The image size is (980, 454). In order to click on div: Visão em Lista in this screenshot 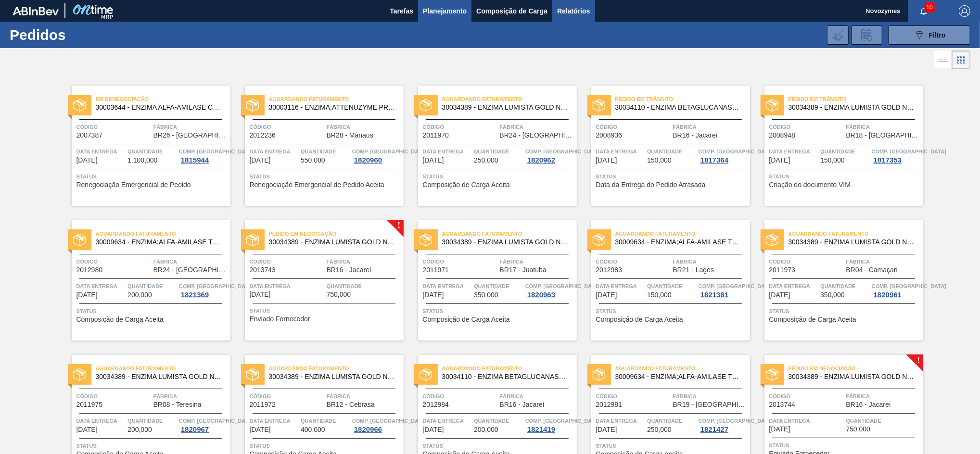, I will do `click(943, 59)`.